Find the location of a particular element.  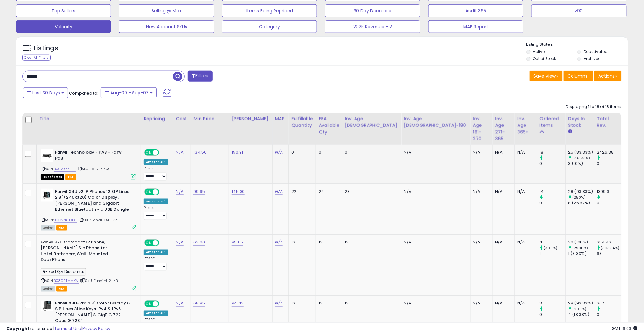

span: | SKU: Fanvil-PA3 is located at coordinates (93, 169).